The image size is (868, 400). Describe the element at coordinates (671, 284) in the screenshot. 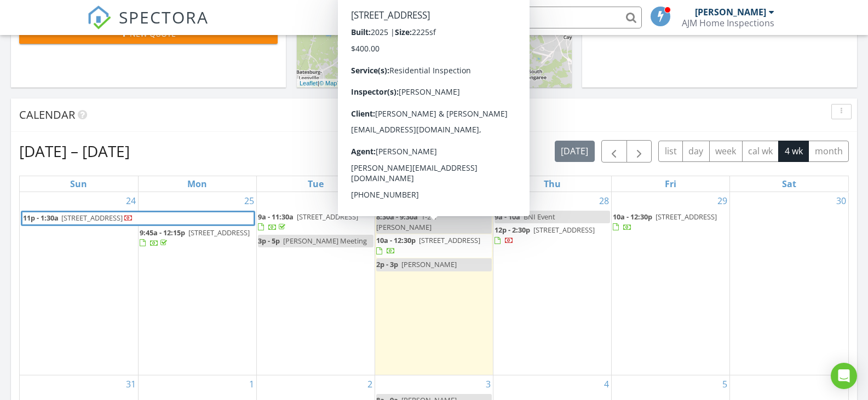

I see `td: Go to August 29, 2025` at that location.